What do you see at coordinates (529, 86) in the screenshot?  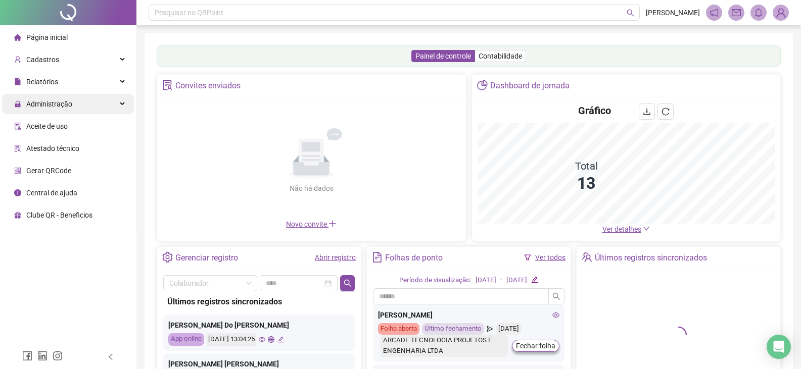 I see `div: Dashboard de jornada` at bounding box center [529, 86].